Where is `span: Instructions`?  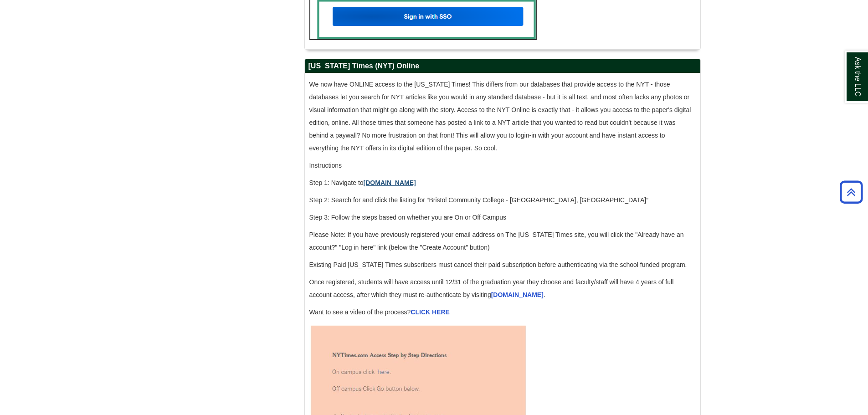
span: Instructions is located at coordinates (326, 165).